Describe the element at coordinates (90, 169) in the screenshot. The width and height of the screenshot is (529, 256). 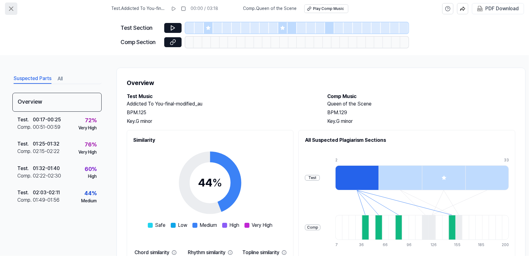
I see `div: 60 %` at that location.